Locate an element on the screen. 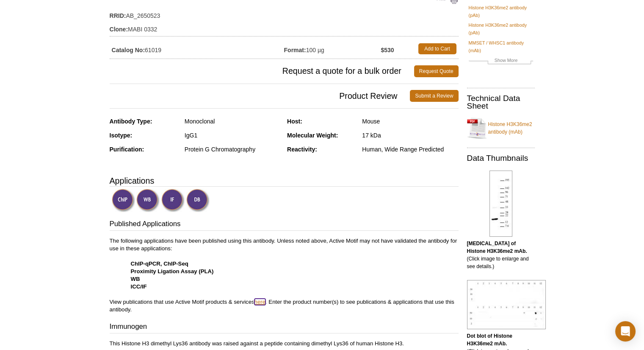  div: Protein G Chromatography is located at coordinates (232, 149).